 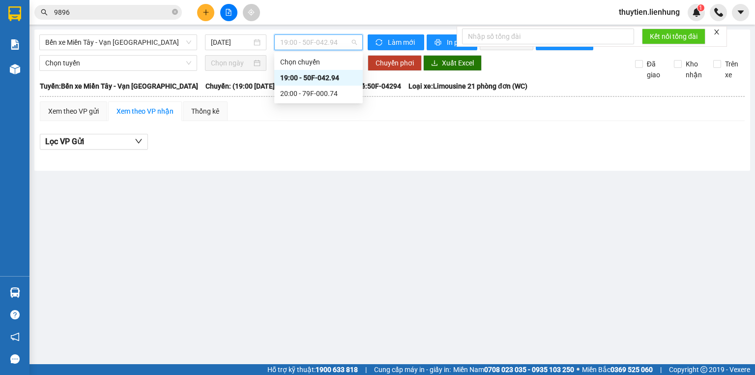 What do you see at coordinates (674, 36) in the screenshot?
I see `button: Kết nối tổng đài` at bounding box center [674, 36].